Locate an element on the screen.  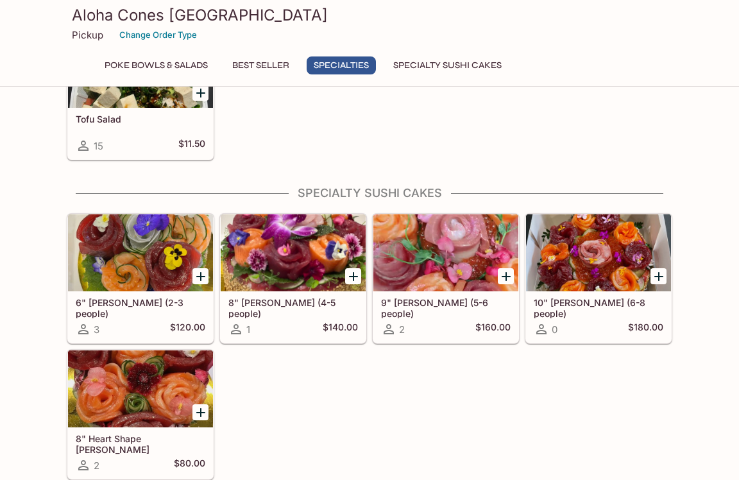
button: Change Order Type is located at coordinates (158, 35).